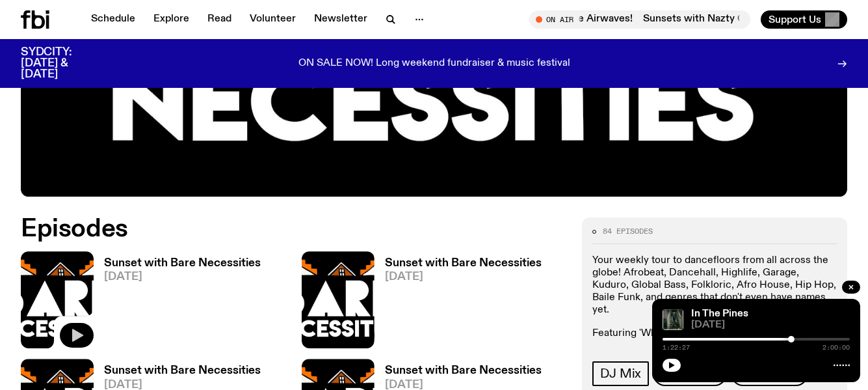  What do you see at coordinates (113, 20) in the screenshot?
I see `a: Schedule` at bounding box center [113, 20].